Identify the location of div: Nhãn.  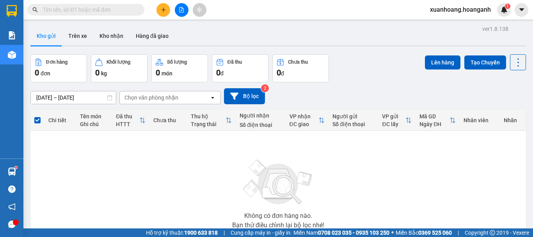
(513, 120).